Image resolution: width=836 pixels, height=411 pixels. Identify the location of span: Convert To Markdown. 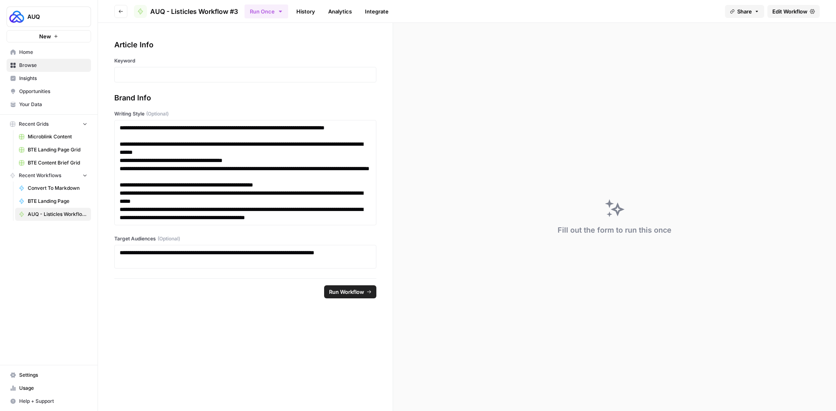
(58, 188).